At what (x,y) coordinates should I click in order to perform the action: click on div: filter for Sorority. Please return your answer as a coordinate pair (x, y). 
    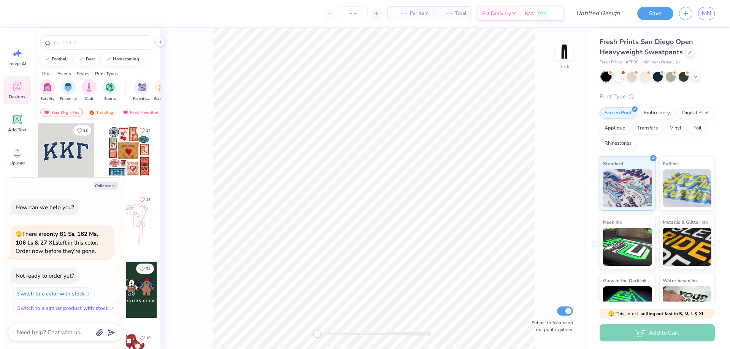
    Looking at the image, I should click on (47, 90).